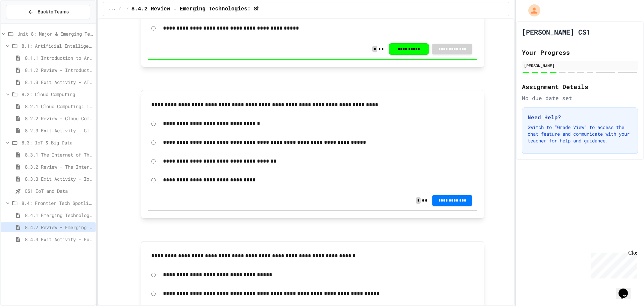  Describe the element at coordinates (580, 87) in the screenshot. I see `h2: Assignment Details` at that location.